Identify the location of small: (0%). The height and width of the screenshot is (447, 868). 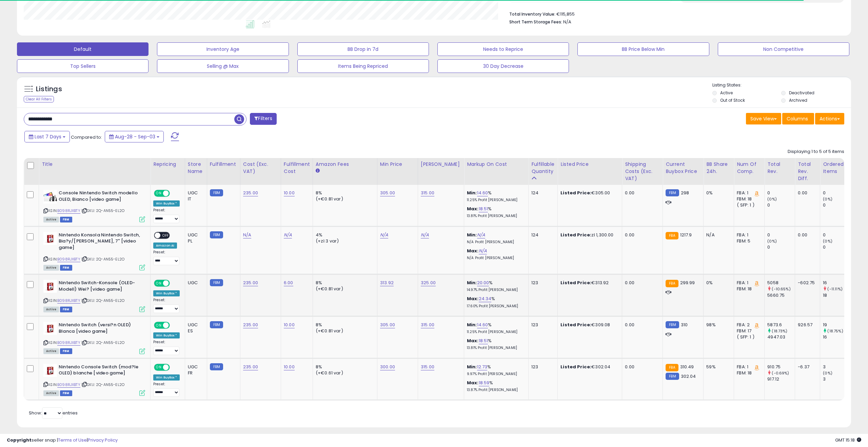
(828, 373).